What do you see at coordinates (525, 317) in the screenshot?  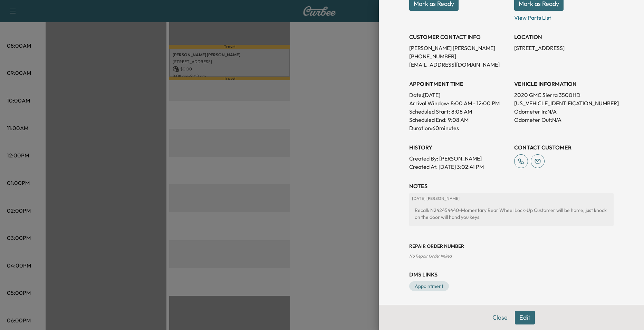 I see `button: Edit` at bounding box center [525, 317].